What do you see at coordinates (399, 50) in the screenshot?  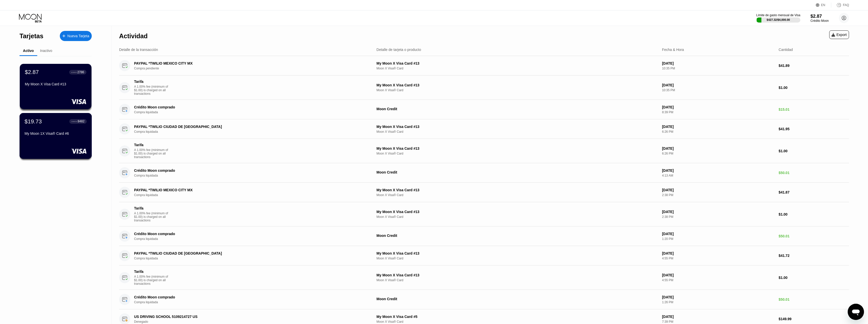 I see `div: Detalle de tarjeta o producto` at bounding box center [399, 50].